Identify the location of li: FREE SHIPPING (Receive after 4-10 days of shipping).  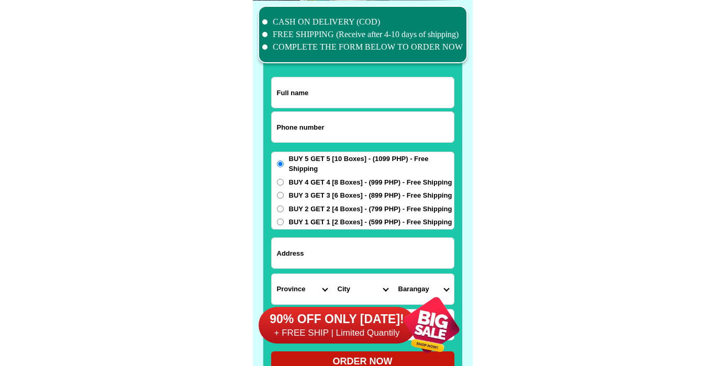
(363, 35).